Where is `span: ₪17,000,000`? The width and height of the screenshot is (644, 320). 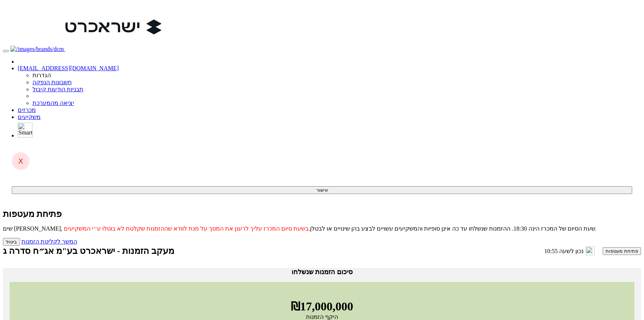 span: ₪17,000,000 is located at coordinates (322, 306).